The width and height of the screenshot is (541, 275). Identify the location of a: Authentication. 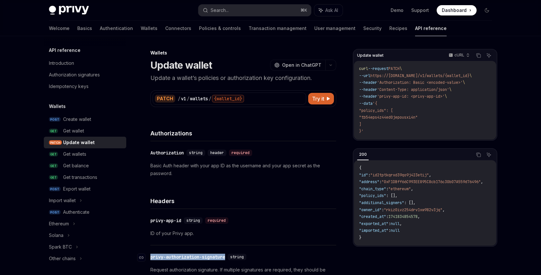
(116, 28).